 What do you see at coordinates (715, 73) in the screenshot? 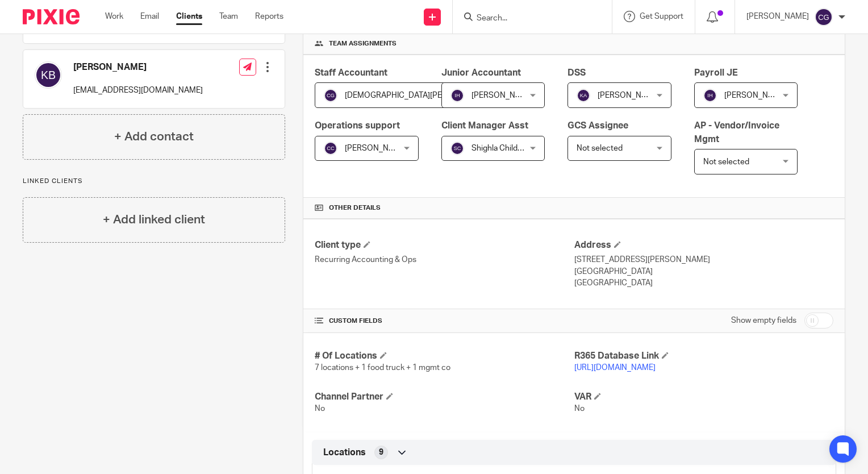
I see `span: Payroll JE` at bounding box center [715, 73].